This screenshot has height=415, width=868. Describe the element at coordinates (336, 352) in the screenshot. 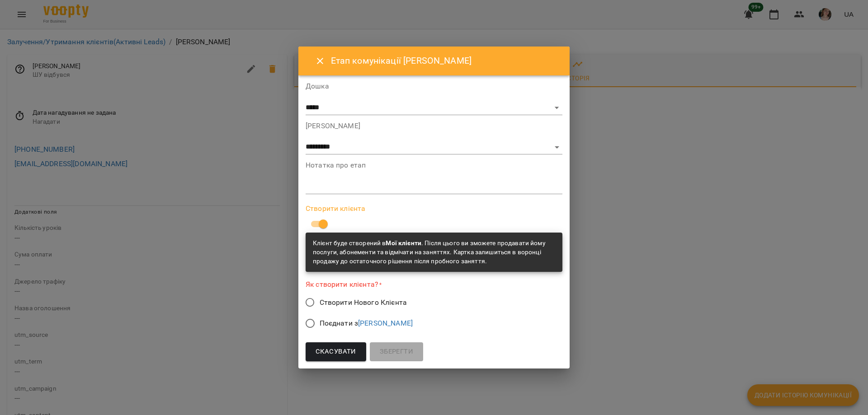

I see `button: Скасувати` at that location.